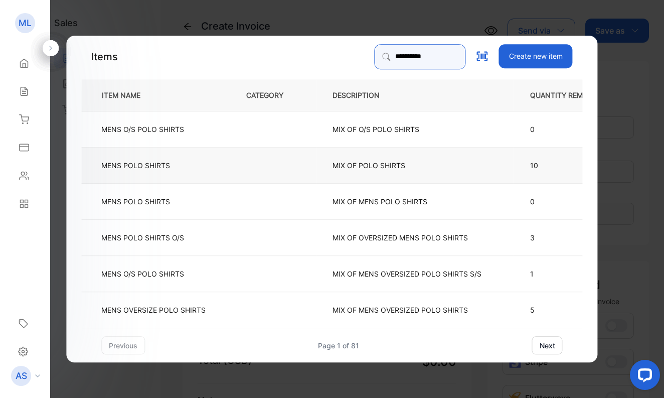  I want to click on p: MIX OF O/S POLO SHIRTS, so click(376, 129).